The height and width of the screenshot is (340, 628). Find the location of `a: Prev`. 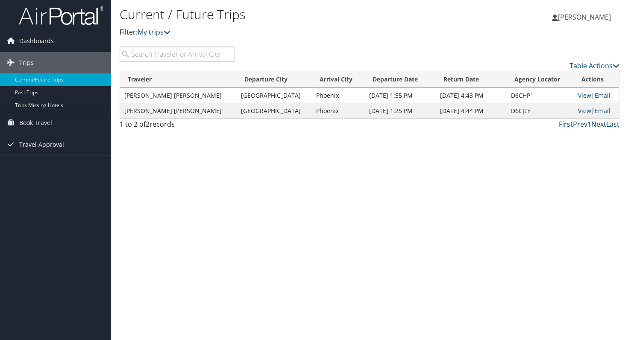

a: Prev is located at coordinates (580, 124).